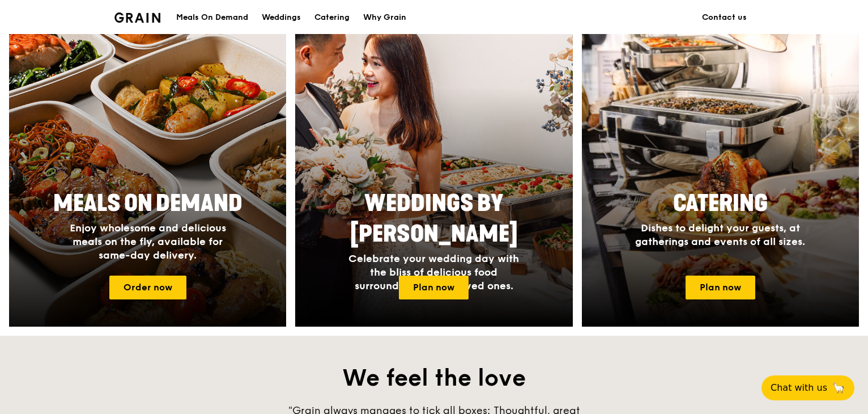 This screenshot has height=414, width=868. What do you see at coordinates (281, 18) in the screenshot?
I see `a: Weddings` at bounding box center [281, 18].